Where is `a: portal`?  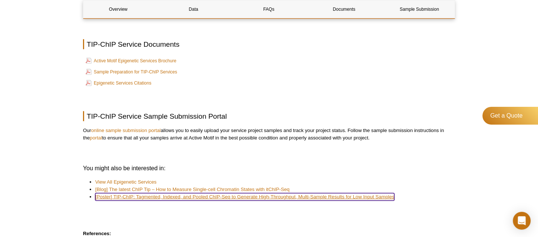
a: portal is located at coordinates (96, 137).